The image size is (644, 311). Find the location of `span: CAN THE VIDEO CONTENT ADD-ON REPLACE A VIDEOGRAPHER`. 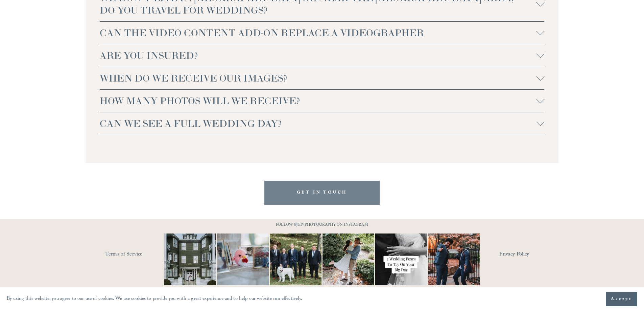

span: CAN THE VIDEO CONTENT ADD-ON REPLACE A VIDEOGRAPHER is located at coordinates (318, 33).